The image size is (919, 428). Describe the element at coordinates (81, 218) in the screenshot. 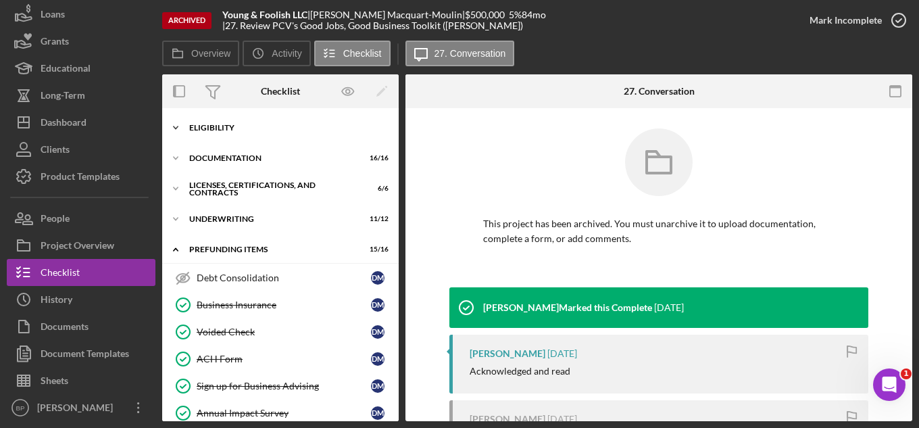

I see `button: People` at that location.